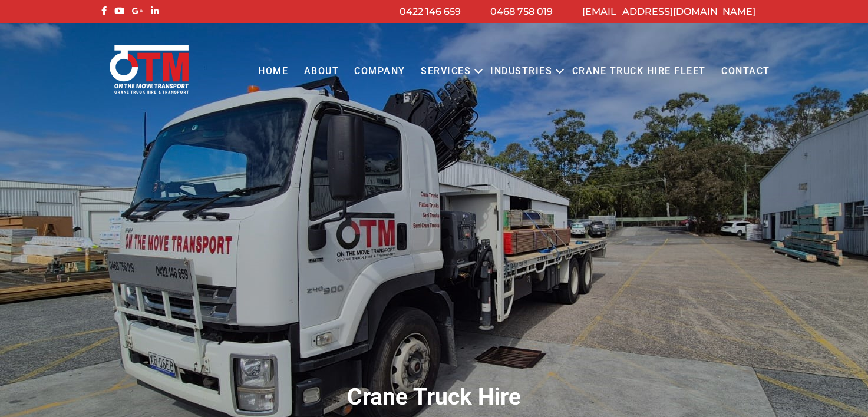 This screenshot has width=868, height=417. Describe the element at coordinates (522, 11) in the screenshot. I see `a: 0468 758 019` at that location.